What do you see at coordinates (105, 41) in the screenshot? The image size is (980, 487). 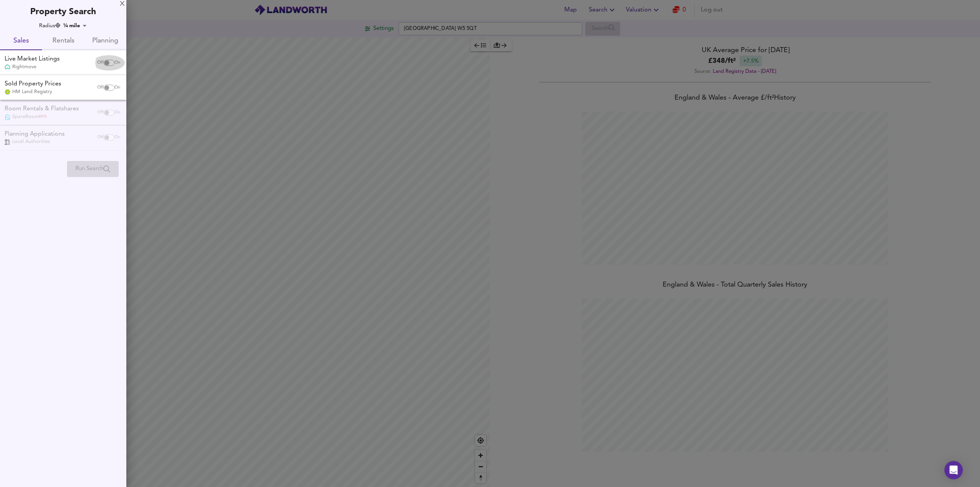 I see `span: Planning` at bounding box center [105, 41].